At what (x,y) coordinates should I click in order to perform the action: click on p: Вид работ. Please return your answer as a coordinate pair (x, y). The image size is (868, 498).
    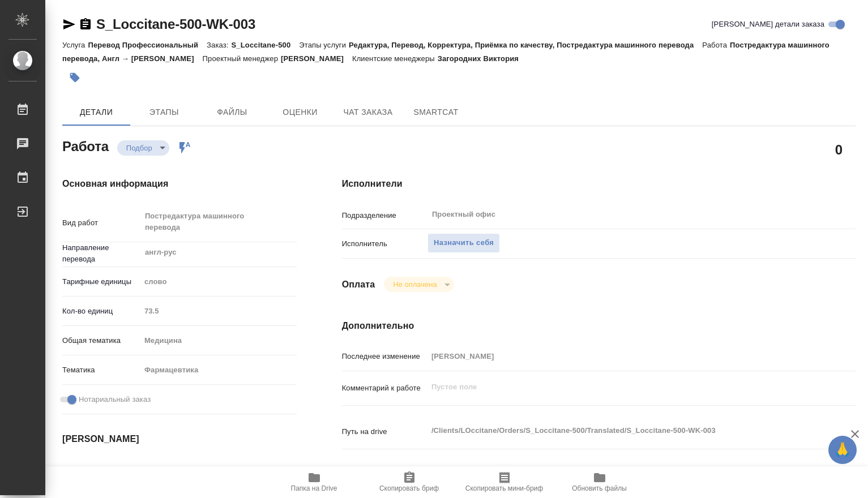
    Looking at the image, I should click on (101, 223).